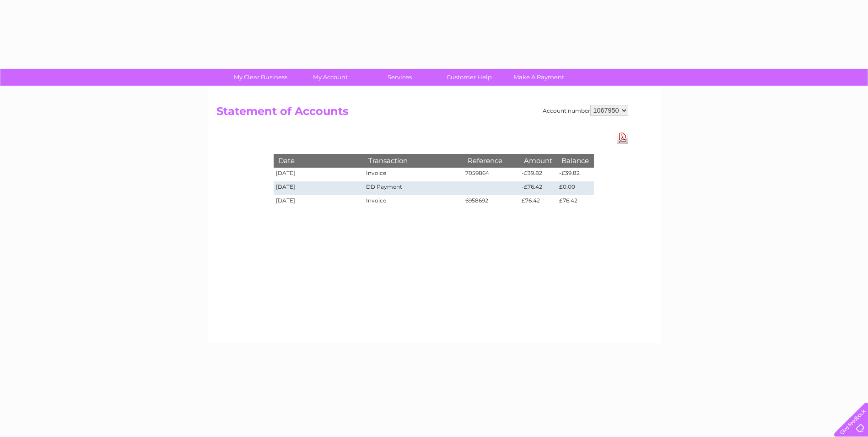 The width and height of the screenshot is (868, 437). Describe the element at coordinates (260, 77) in the screenshot. I see `a: My Clear Business` at that location.